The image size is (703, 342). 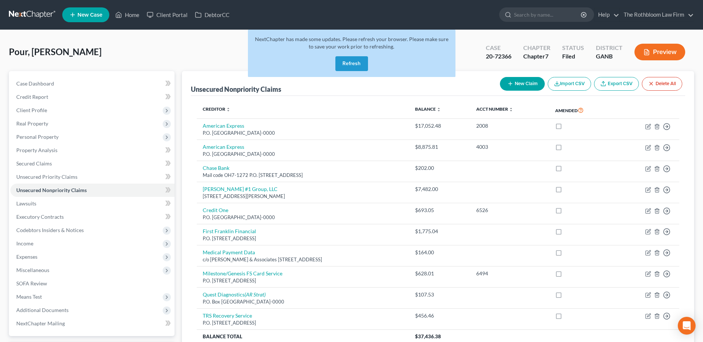 What do you see at coordinates (34, 163) in the screenshot?
I see `span: Secured Claims` at bounding box center [34, 163].